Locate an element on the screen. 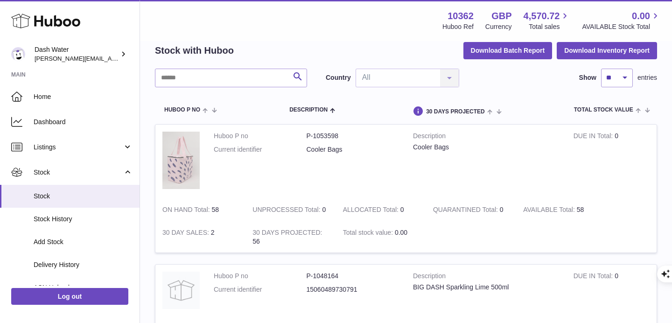  div: Currency is located at coordinates (498, 27).